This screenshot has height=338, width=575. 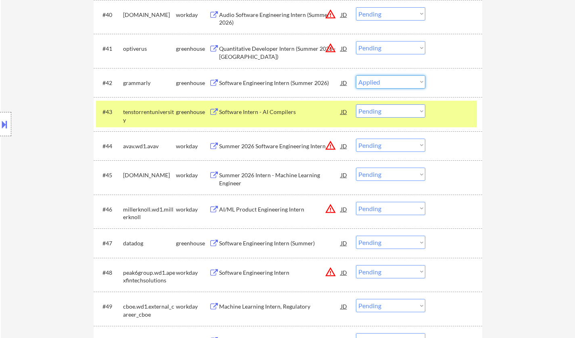 What do you see at coordinates (280, 146) in the screenshot?
I see `div: Summer 2026 Software Engineering Intern` at bounding box center [280, 146].